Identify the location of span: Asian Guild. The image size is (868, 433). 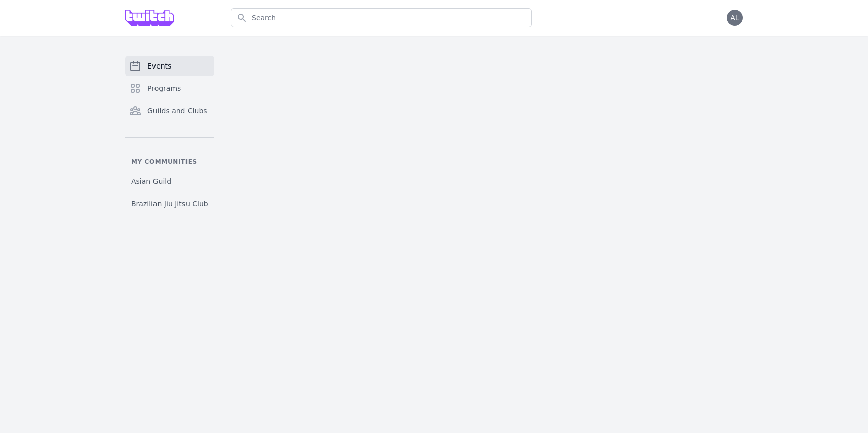
(151, 181).